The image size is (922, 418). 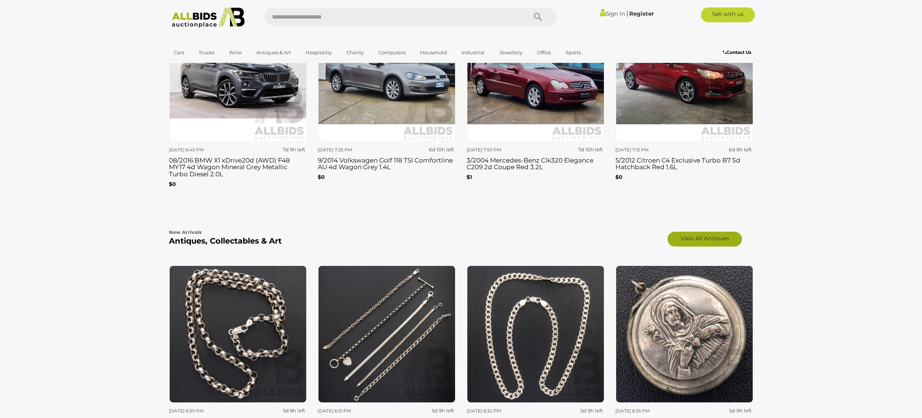 What do you see at coordinates (235, 52) in the screenshot?
I see `a: Wine` at bounding box center [235, 52].